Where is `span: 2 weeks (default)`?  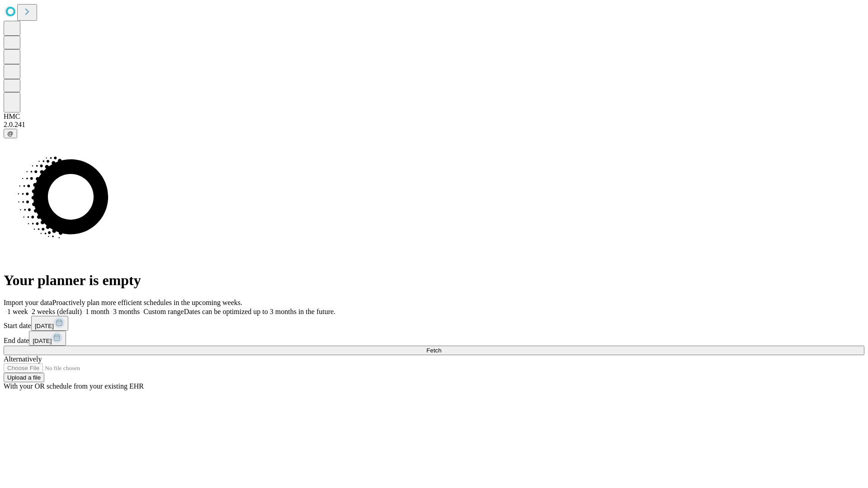
span: 2 weeks (default) is located at coordinates (56, 311).